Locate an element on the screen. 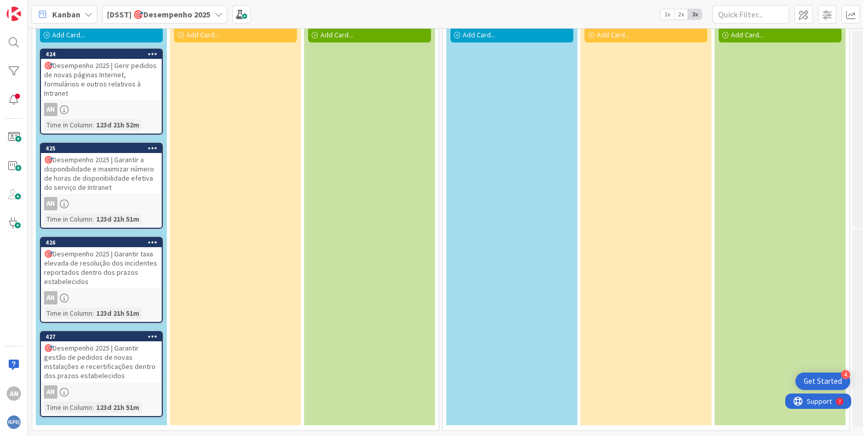 Image resolution: width=863 pixels, height=436 pixels. div: 🎯Desempenho 2025 | Gerir pedidos de novas páginas Internet, formulários e outros relativos à Intr... is located at coordinates (101, 79).